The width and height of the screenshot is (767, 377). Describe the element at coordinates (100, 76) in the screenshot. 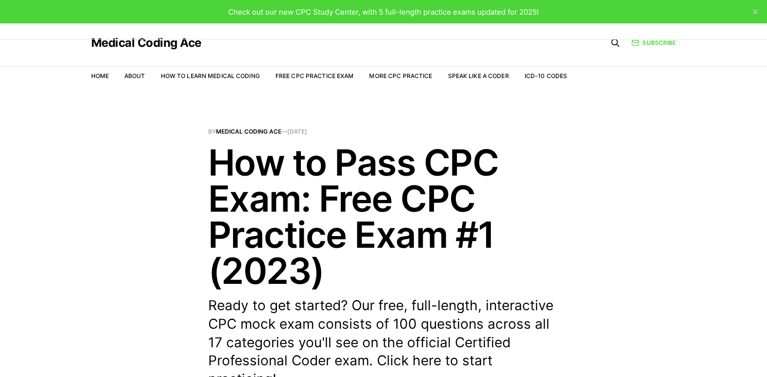

I see `a: Home` at that location.